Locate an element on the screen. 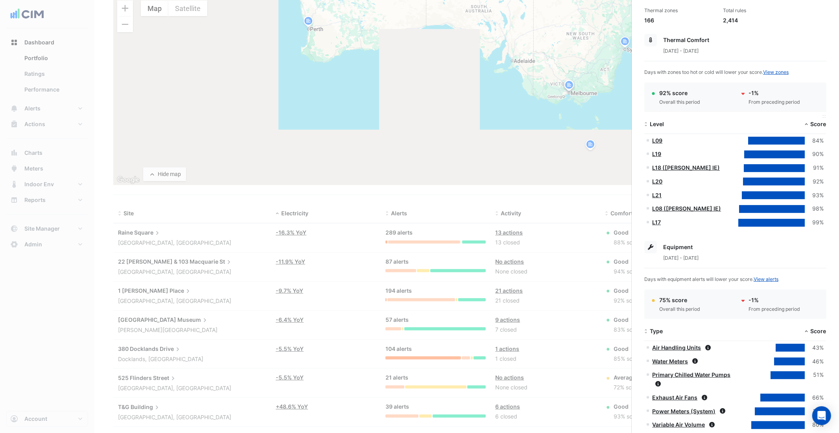 This screenshot has height=433, width=839. a: Exhaust Air Fans is located at coordinates (675, 398).